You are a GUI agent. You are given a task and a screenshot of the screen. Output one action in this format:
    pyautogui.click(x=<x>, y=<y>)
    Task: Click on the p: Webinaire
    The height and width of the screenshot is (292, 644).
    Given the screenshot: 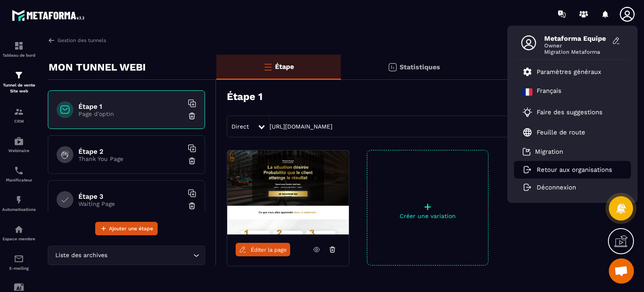 What is the action you would take?
    pyautogui.click(x=19, y=151)
    